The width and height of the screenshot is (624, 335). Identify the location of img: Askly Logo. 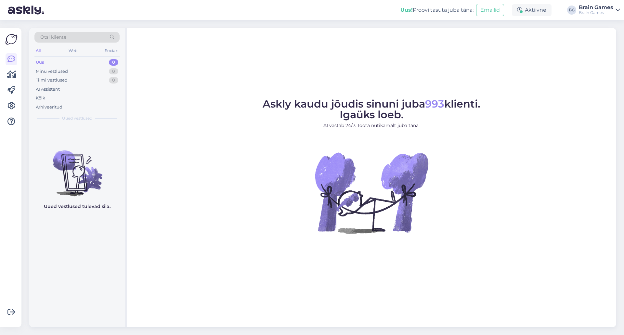
(11, 39).